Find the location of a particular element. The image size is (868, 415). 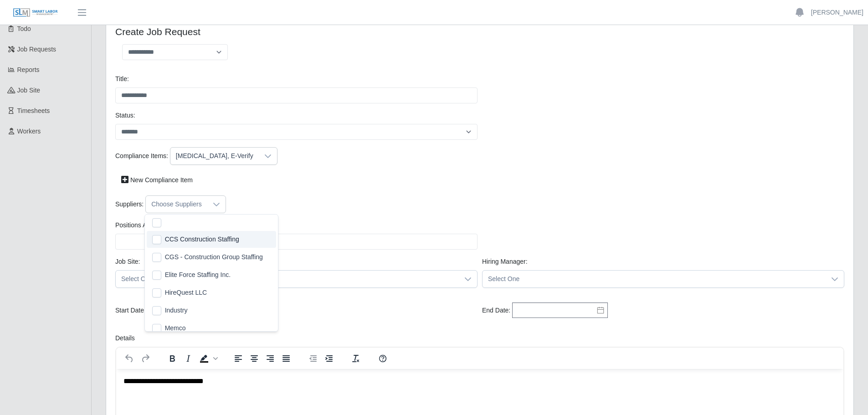

button: Redo is located at coordinates (146, 359).